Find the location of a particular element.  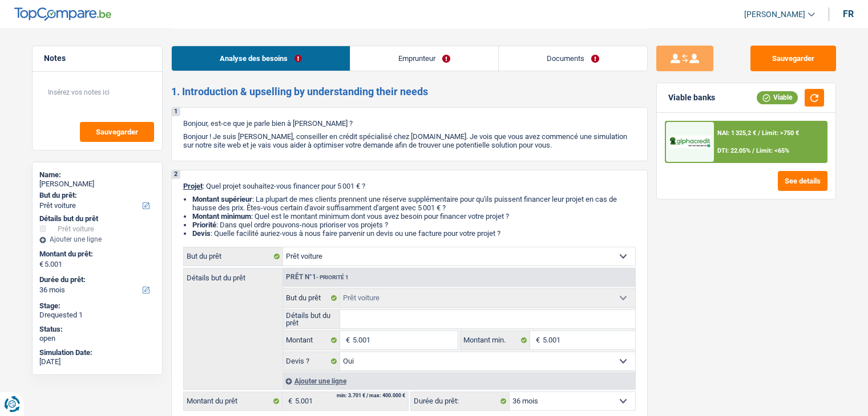

div: Détails but du prêt is located at coordinates (97, 219).